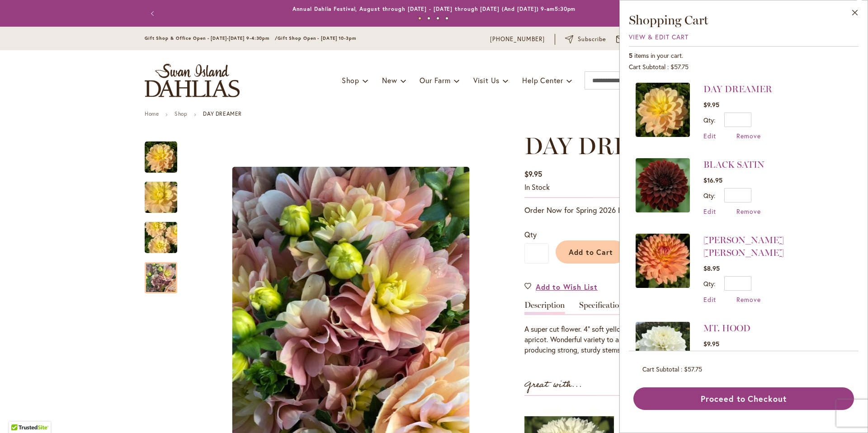  What do you see at coordinates (592, 40) in the screenshot?
I see `span: Subscribe` at bounding box center [592, 40].